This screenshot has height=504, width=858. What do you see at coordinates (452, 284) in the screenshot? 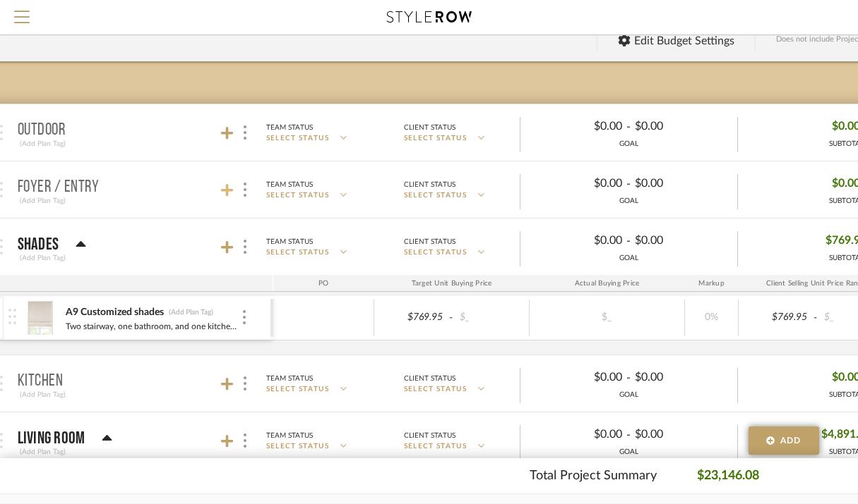
I see `div: Target Unit Buying Price` at bounding box center [452, 284].